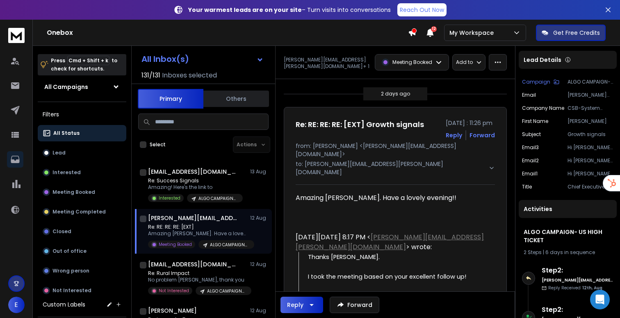  What do you see at coordinates (157, 145) in the screenshot?
I see `label: Select` at bounding box center [157, 145].